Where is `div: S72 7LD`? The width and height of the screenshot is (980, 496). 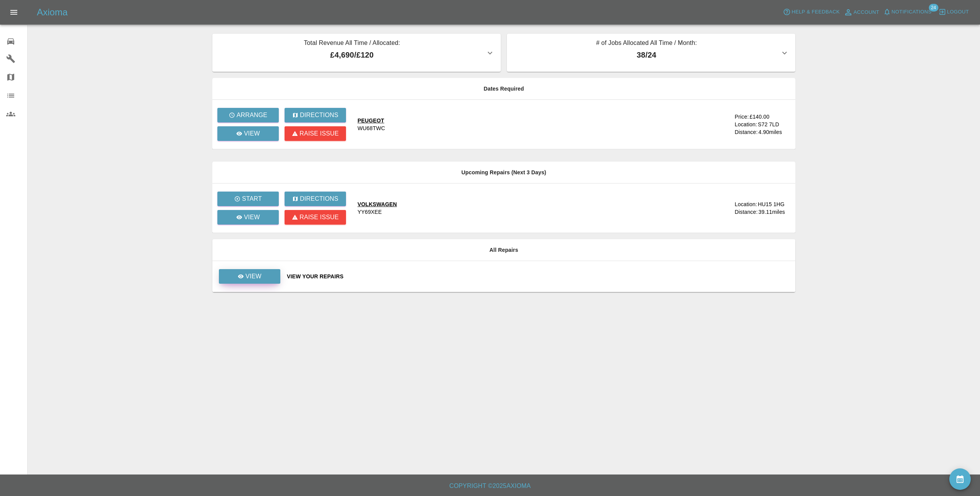
div: S72 7LD is located at coordinates (768, 125).